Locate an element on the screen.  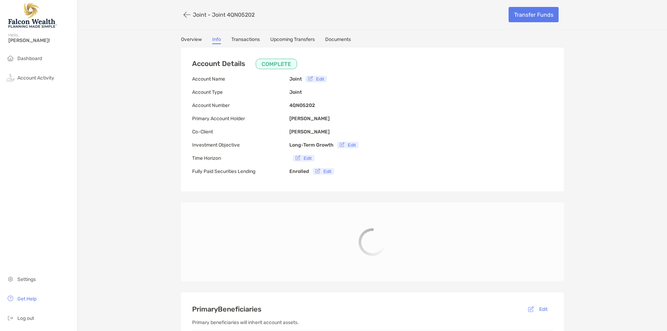
span: Log out is located at coordinates (26, 318).